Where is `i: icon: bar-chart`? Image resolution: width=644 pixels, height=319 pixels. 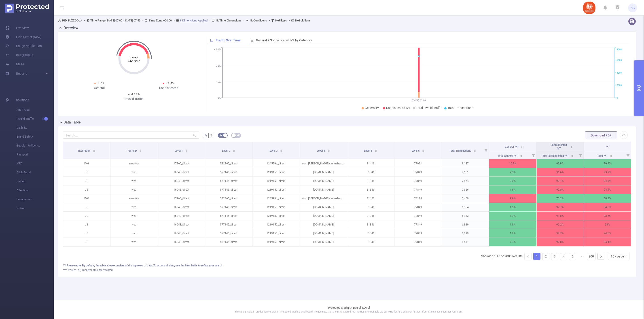
i: icon: bar-chart is located at coordinates (252, 40).